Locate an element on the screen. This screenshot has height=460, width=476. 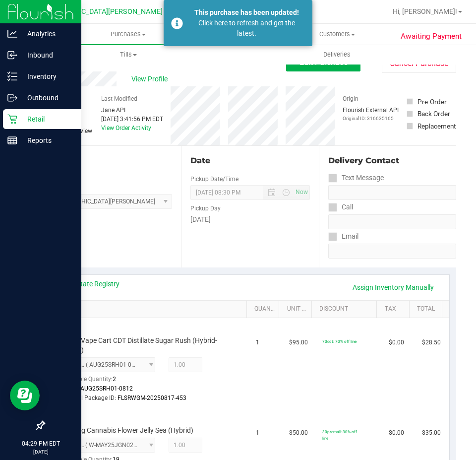
label: Origin is located at coordinates (351, 99).